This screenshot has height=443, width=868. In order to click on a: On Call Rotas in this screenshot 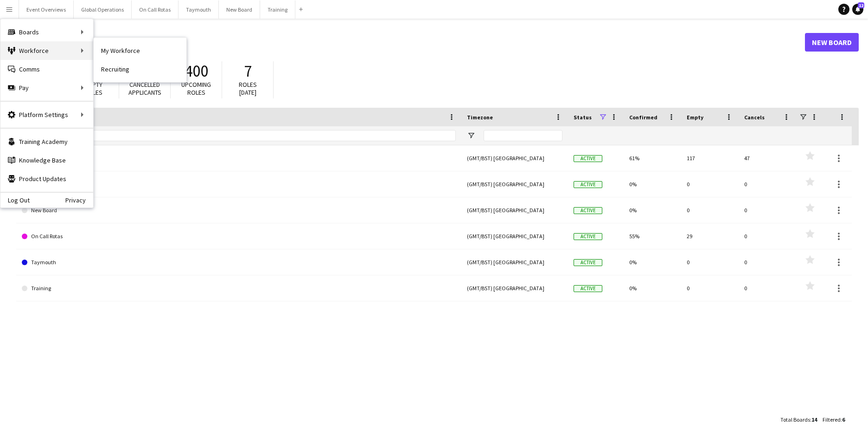, I will do `click(239, 236)`.